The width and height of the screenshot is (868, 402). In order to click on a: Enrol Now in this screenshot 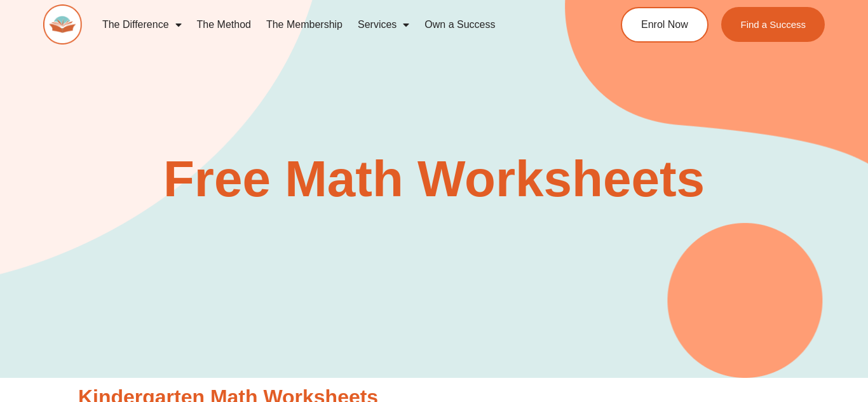, I will do `click(665, 25)`.